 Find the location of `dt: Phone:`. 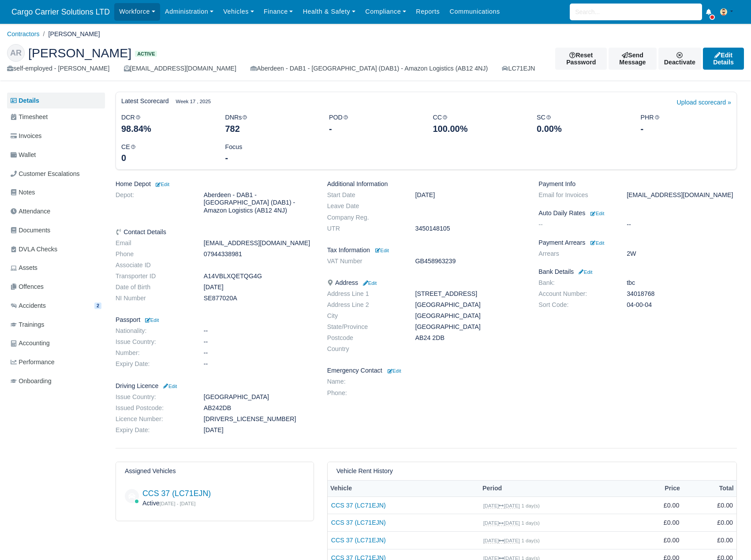

dt: Phone: is located at coordinates (365, 393).